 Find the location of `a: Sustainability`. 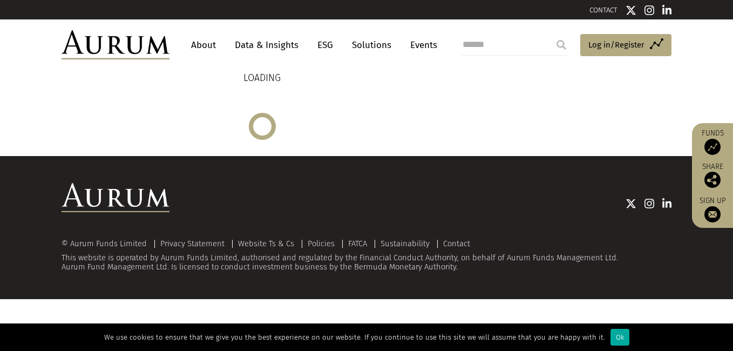

a: Sustainability is located at coordinates (405, 243).